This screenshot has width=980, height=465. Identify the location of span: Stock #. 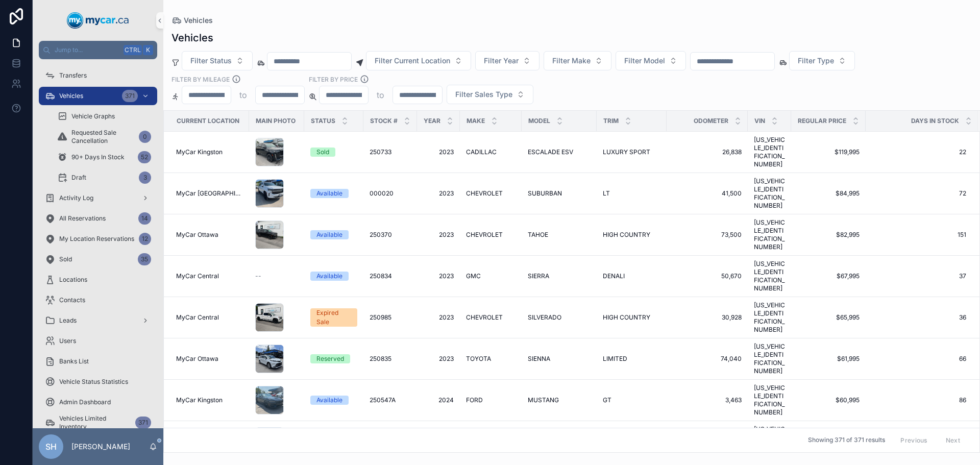
(384, 121).